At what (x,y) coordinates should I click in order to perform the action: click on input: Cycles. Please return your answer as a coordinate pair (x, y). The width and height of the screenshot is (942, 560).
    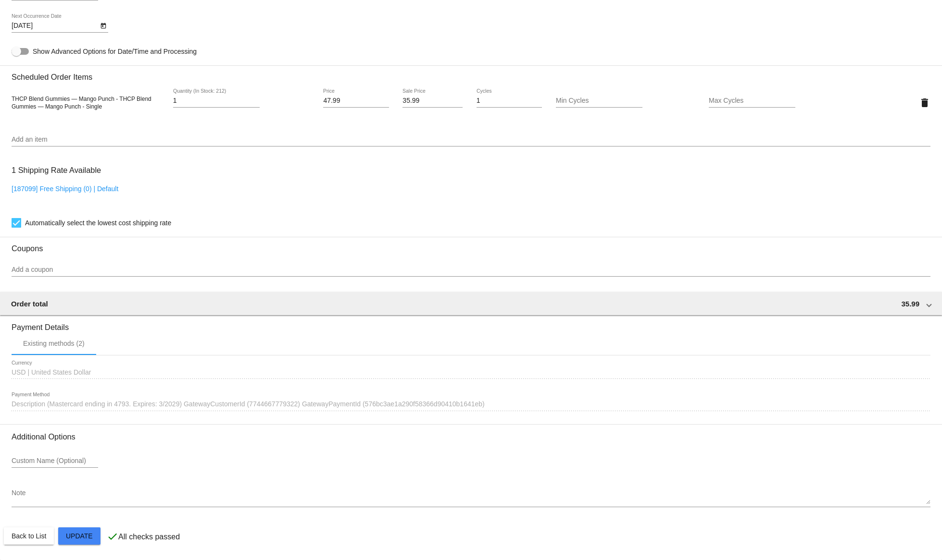
    Looking at the image, I should click on (509, 101).